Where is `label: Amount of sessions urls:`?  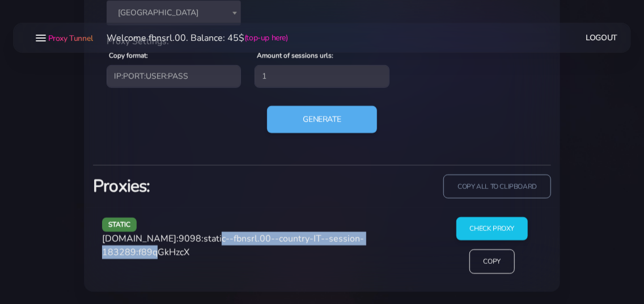 label: Amount of sessions urls: is located at coordinates (295, 56).